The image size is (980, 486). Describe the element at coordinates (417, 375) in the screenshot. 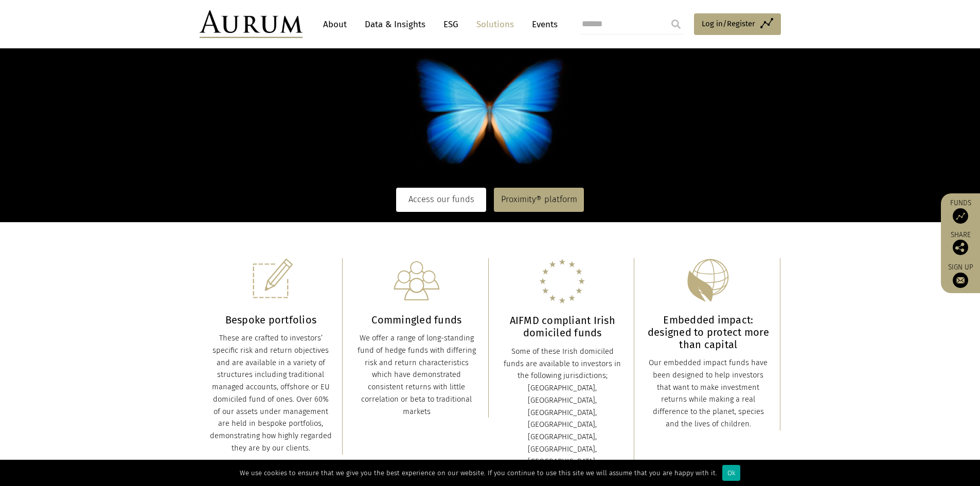

I see `div: We offer a range of long-standing fund of hedge funds with differing risk and return characterist...` at that location.